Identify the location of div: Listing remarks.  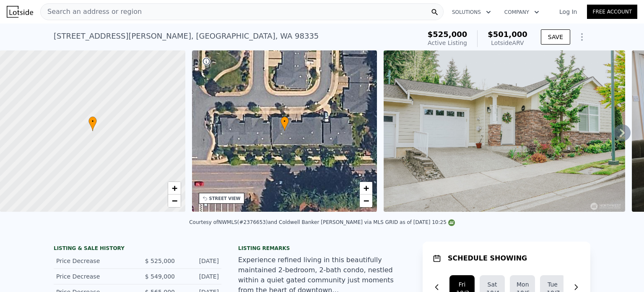
(322, 248).